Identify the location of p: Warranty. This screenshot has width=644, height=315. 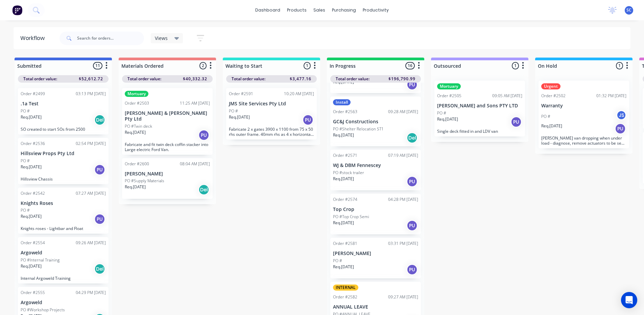
(583, 105).